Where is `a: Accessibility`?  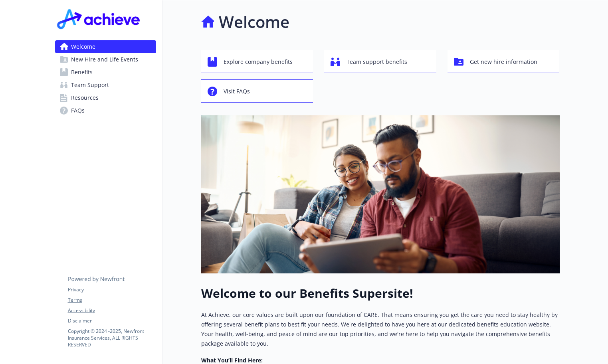 a: Accessibility is located at coordinates (112, 310).